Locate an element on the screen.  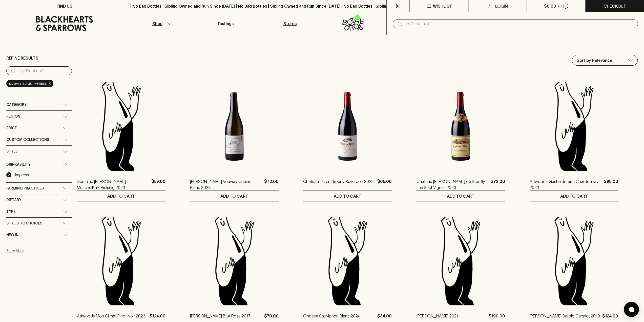
span: Dietary is located at coordinates (14, 200).